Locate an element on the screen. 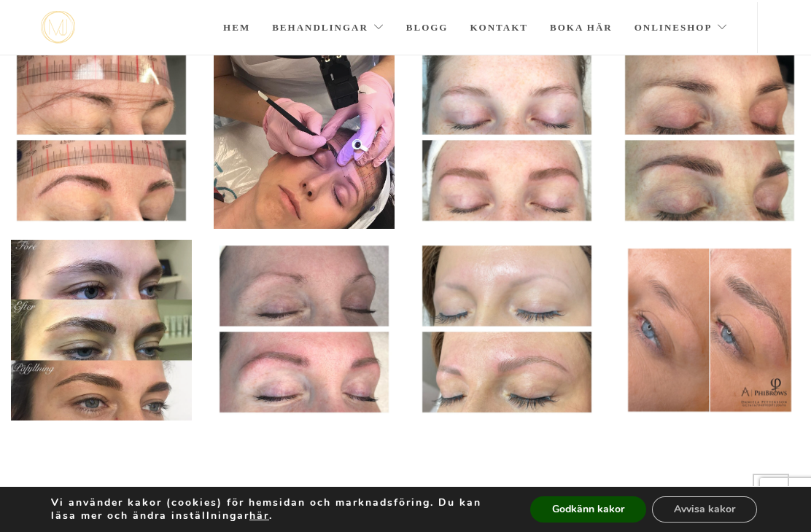 Image resolution: width=811 pixels, height=532 pixels. img: IMG_4703 is located at coordinates (304, 329).